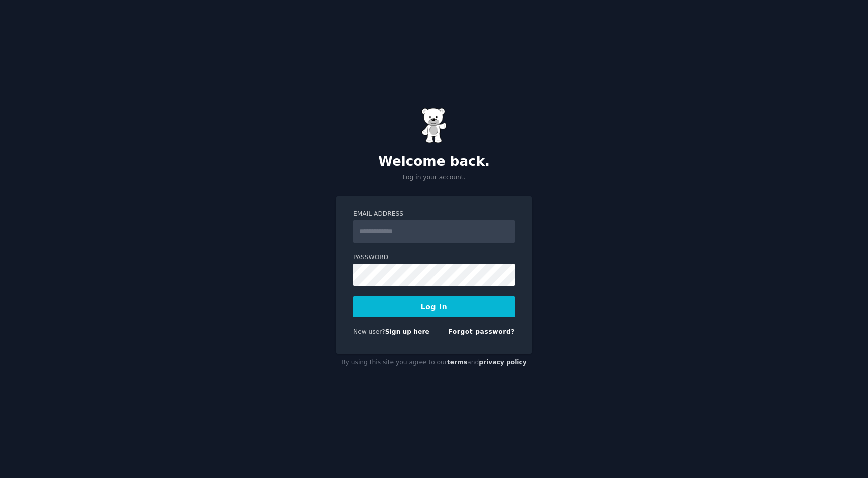 The height and width of the screenshot is (478, 868). I want to click on a: Sign up here, so click(408, 332).